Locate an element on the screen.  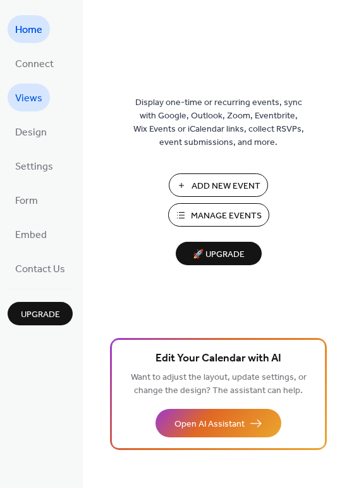
a: Contact Us is located at coordinates (40, 268).